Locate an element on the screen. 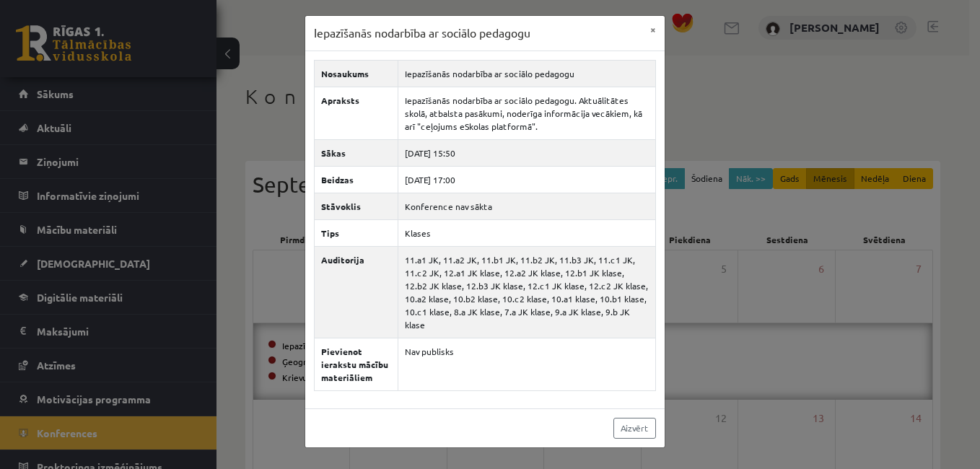  a: Aizvērt is located at coordinates (635, 428).